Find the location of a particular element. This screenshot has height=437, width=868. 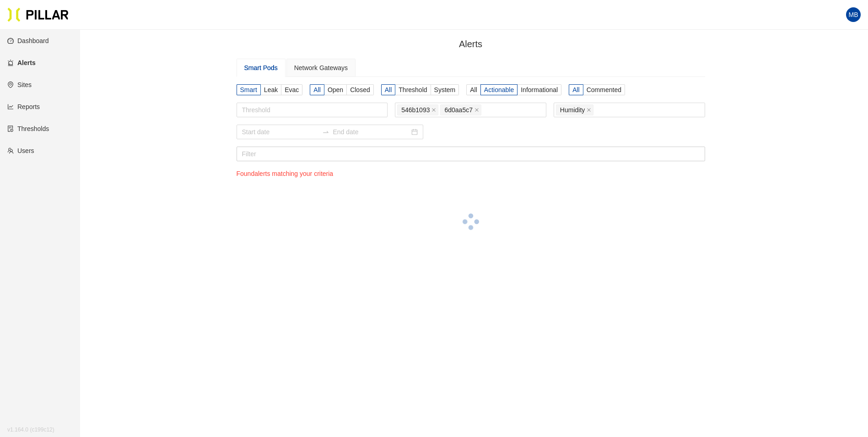

div: Network Gateways is located at coordinates (321, 68).